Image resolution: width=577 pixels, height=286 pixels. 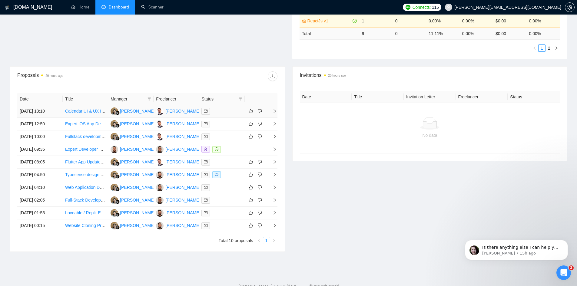 What do you see at coordinates (139, 200) in the screenshot?
I see `a: Full-Stack Developer for Custom Memorial Website (Next.js, Supabase, Stripe)` at bounding box center [139, 200].